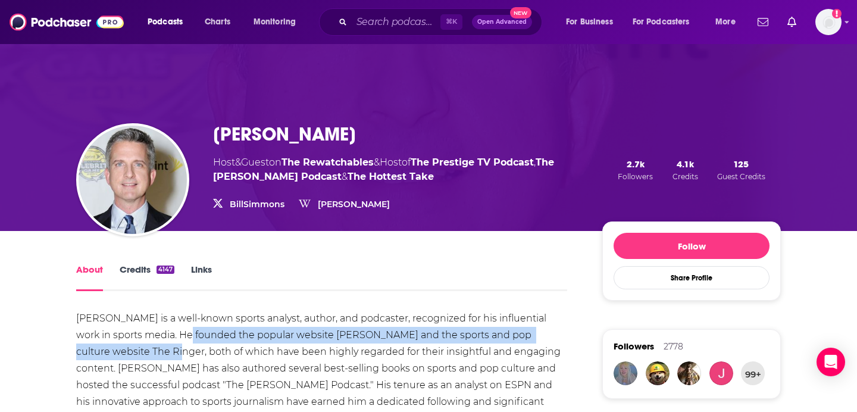 This screenshot has height=412, width=857. I want to click on span: of, so click(468, 162).